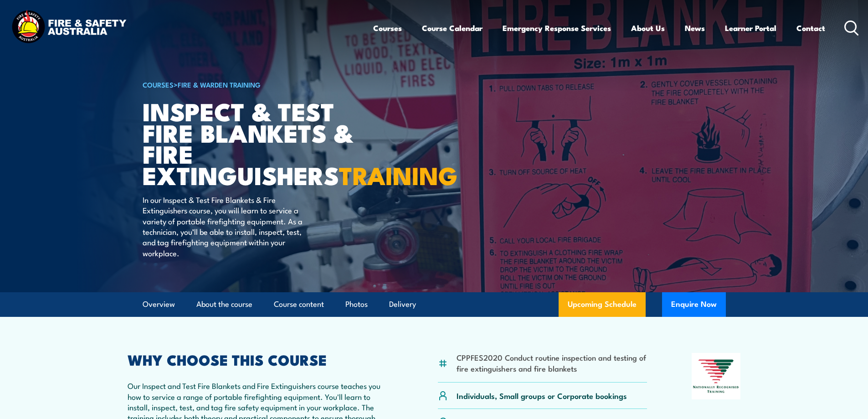  What do you see at coordinates (261, 359) in the screenshot?
I see `h2: WHY CHOOSE THIS COURSE` at bounding box center [261, 359].